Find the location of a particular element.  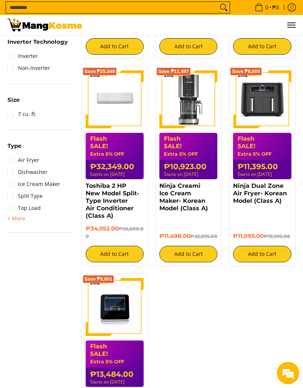

del: ₱19,995.00 is located at coordinates (277, 236).